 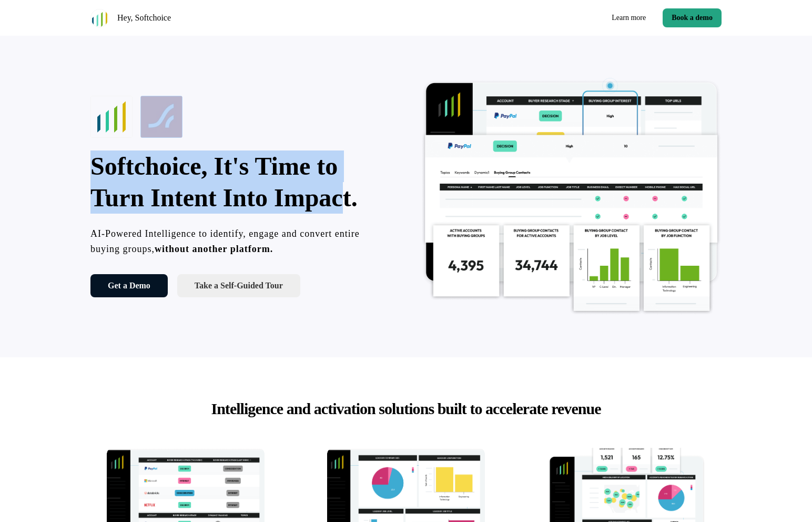 I want to click on a: Take a Self-Guided Tour, so click(x=239, y=286).